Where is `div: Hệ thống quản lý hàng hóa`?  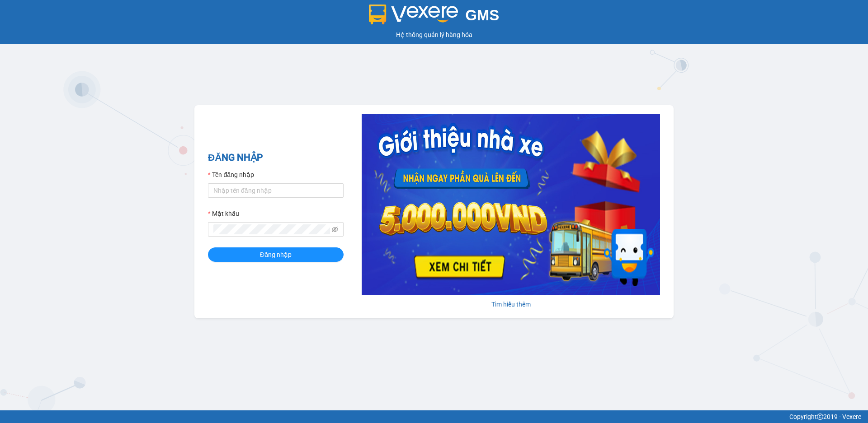
div: Hệ thống quản lý hàng hóa is located at coordinates (434, 35).